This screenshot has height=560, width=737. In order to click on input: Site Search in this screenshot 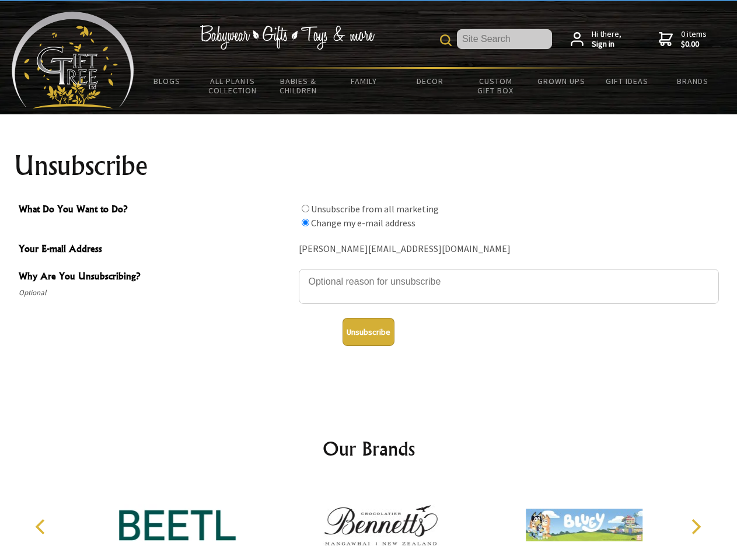, I will do `click(504, 39)`.